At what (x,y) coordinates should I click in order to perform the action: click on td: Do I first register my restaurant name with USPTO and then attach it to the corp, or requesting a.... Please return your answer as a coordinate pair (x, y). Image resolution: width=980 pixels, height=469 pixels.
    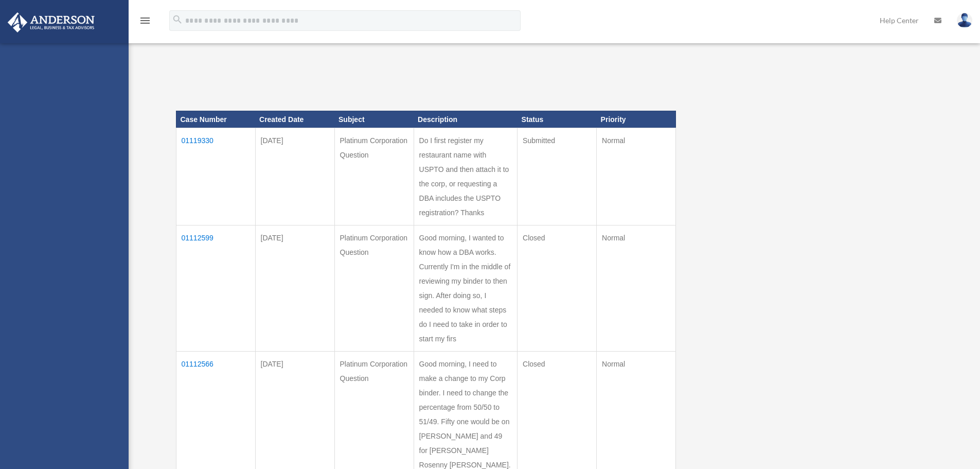
    Looking at the image, I should click on (465, 177).